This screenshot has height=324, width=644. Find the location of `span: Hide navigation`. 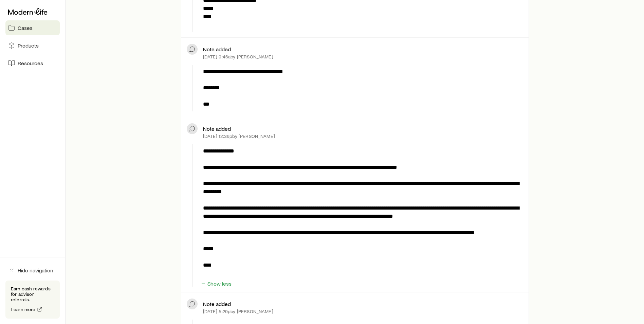

span: Hide navigation is located at coordinates (35, 271).